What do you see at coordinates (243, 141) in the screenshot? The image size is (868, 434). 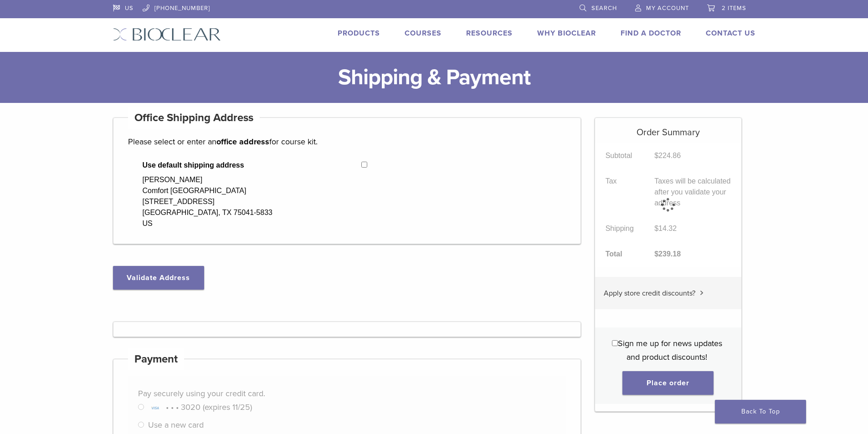 I see `strong: office address` at bounding box center [243, 141].